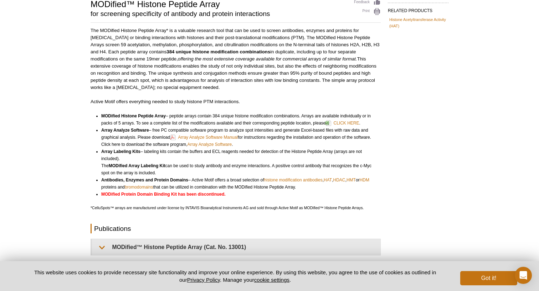 This screenshot has height=291, width=539. Describe the element at coordinates (227, 208) in the screenshot. I see `span: *CelluSpots™ arrays are manufactured under license by INTAVIS Bioanalytical Instruments AG and so...` at that location.